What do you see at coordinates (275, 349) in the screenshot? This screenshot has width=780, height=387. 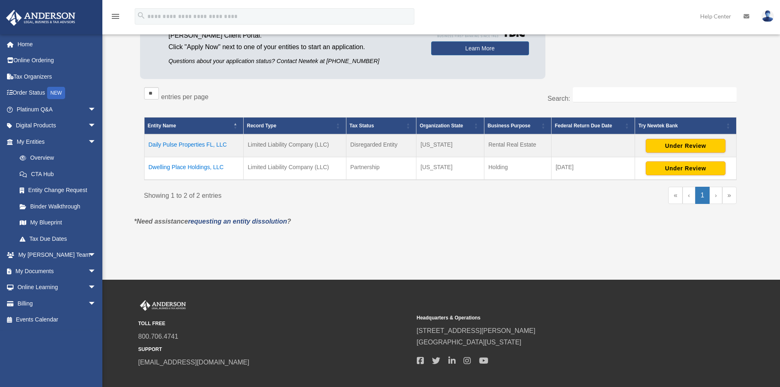 I see `small: SUPPORT` at bounding box center [275, 349].